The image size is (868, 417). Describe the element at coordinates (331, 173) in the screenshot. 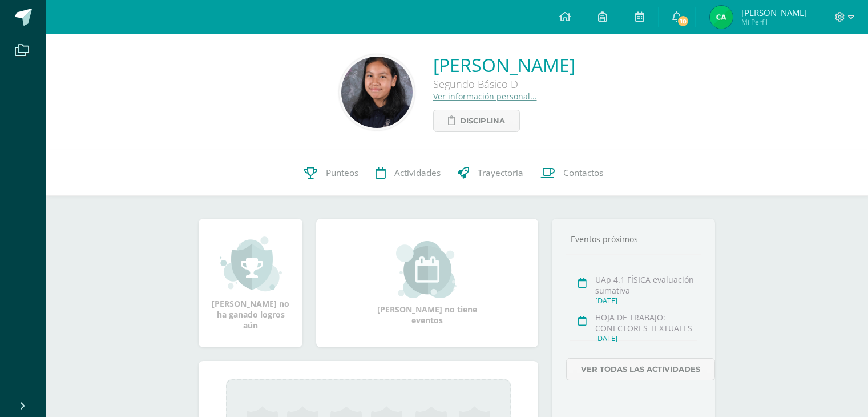

I see `a: Punteos` at that location.